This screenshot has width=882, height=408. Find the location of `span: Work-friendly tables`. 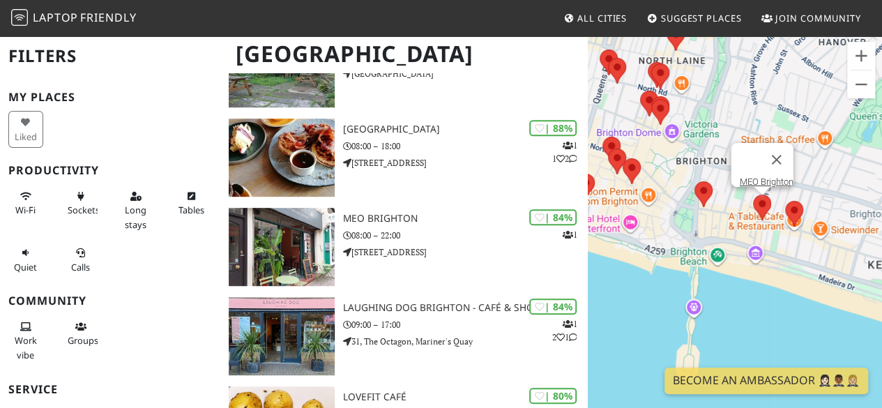

span: Work-friendly tables is located at coordinates (190, 210).